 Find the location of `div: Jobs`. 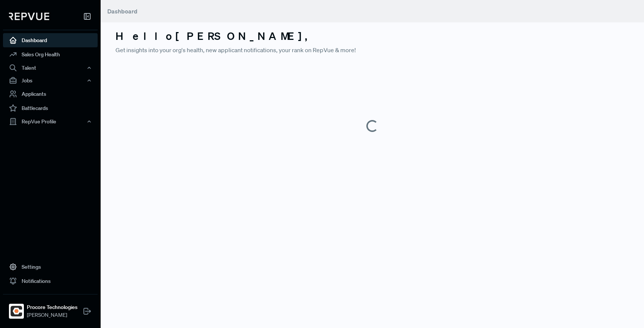

div: Jobs is located at coordinates (50, 80).